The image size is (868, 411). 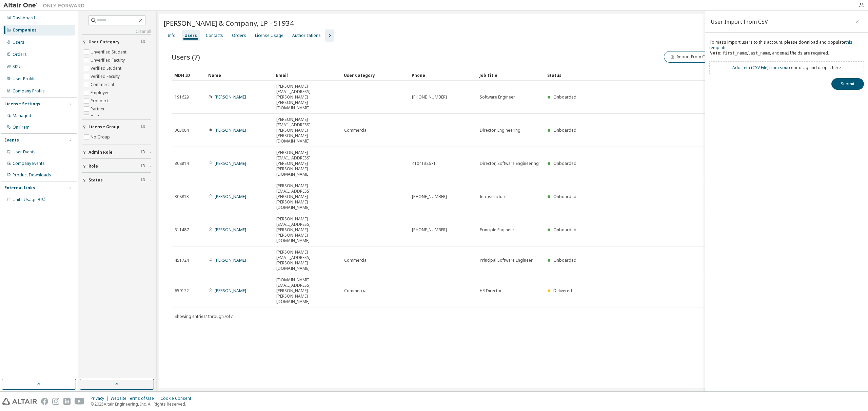 What do you see at coordinates (307, 36) in the screenshot?
I see `div: Authorizations` at bounding box center [307, 36].